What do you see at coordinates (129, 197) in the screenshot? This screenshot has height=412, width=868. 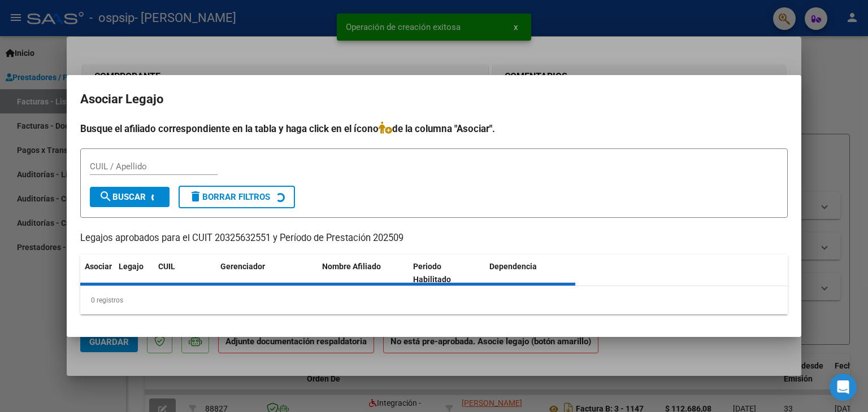 I see `button: Buscar` at bounding box center [129, 197].